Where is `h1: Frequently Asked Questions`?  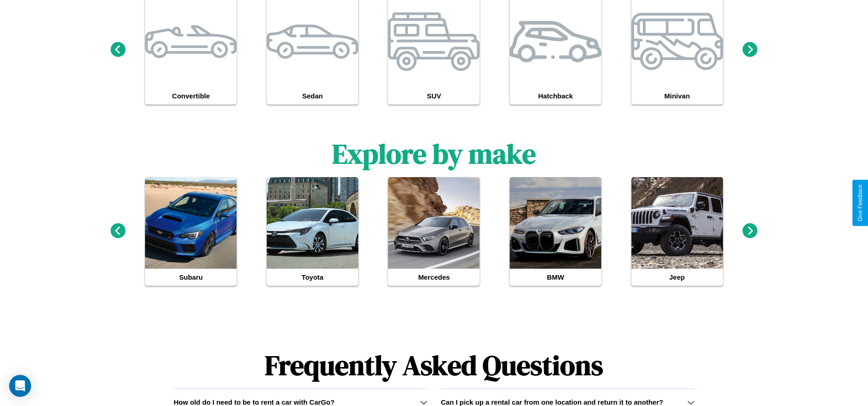 h1: Frequently Asked Questions is located at coordinates (434, 365).